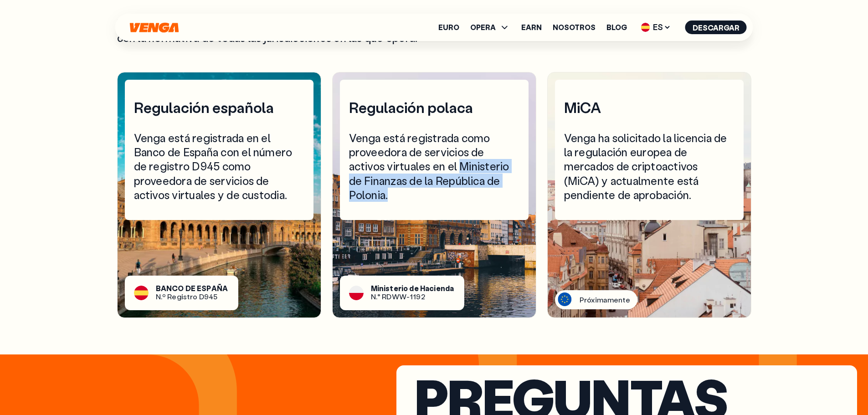  Describe the element at coordinates (574, 27) in the screenshot. I see `a: Nosotros` at that location.